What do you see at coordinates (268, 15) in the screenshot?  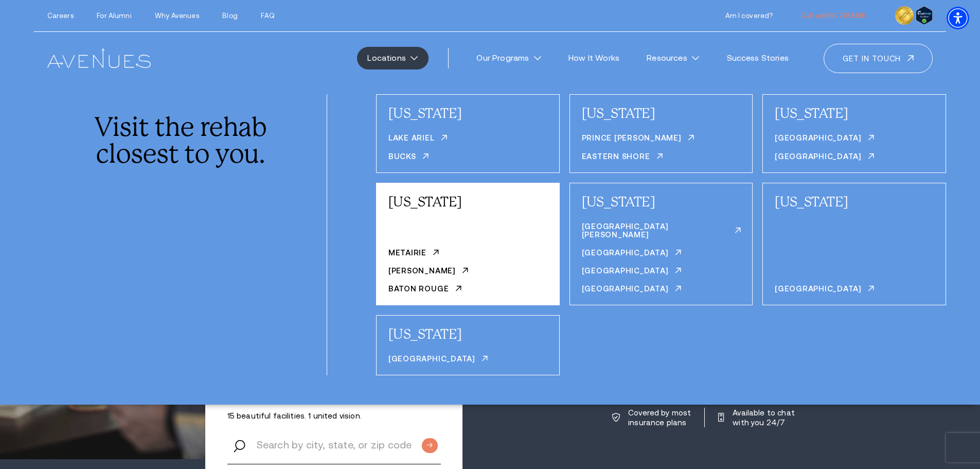 I see `a: FAQ` at bounding box center [268, 15].